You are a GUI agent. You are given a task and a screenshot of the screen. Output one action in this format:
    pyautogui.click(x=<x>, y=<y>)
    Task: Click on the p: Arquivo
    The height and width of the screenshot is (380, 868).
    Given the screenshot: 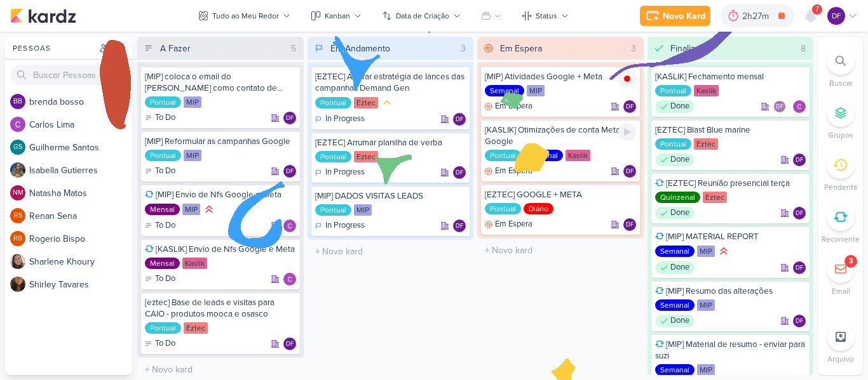 What is the action you would take?
    pyautogui.click(x=841, y=359)
    